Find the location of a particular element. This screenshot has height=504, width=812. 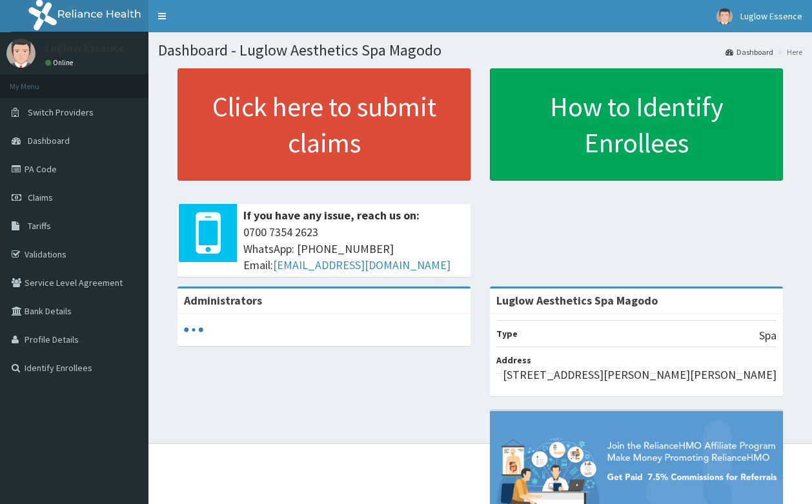

li: Here is located at coordinates (788, 52).